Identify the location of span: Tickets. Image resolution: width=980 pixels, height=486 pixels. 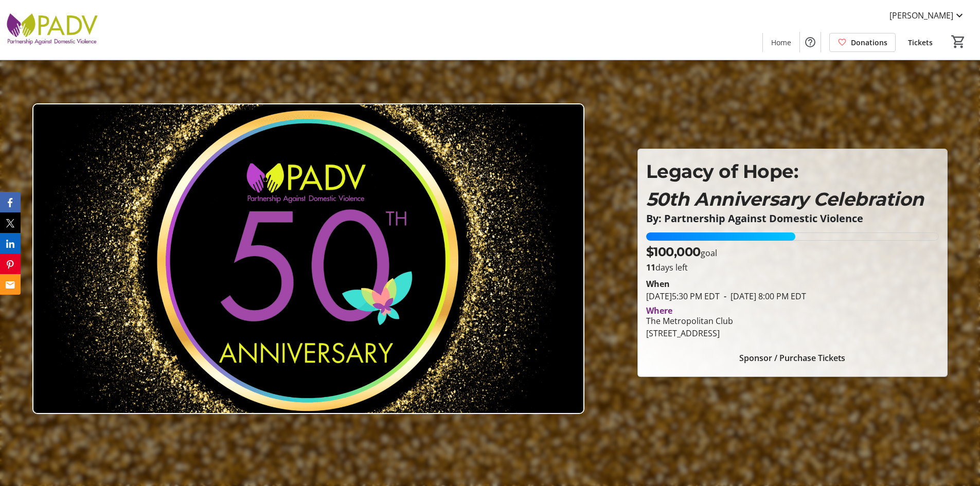
(921, 42).